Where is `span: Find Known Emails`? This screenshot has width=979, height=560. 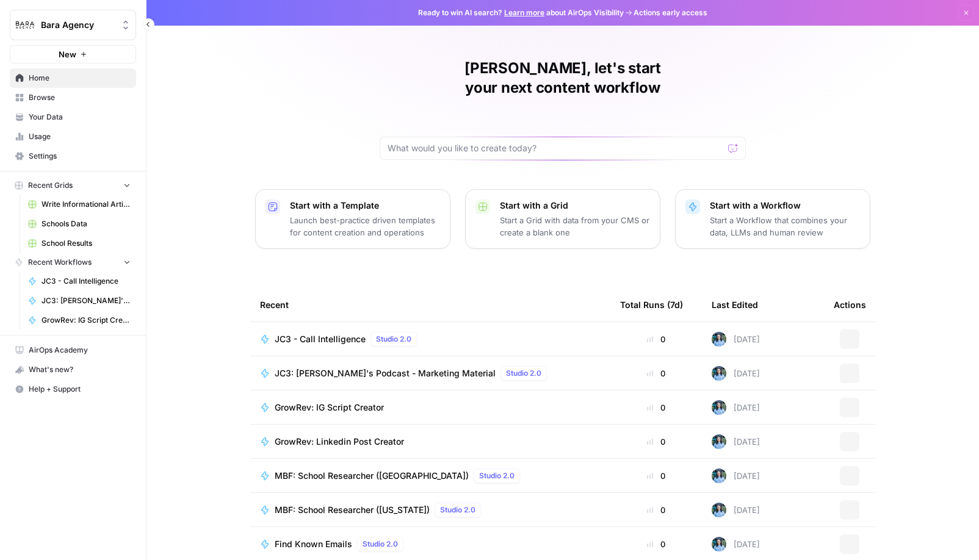
span: Find Known Emails is located at coordinates (313, 544).